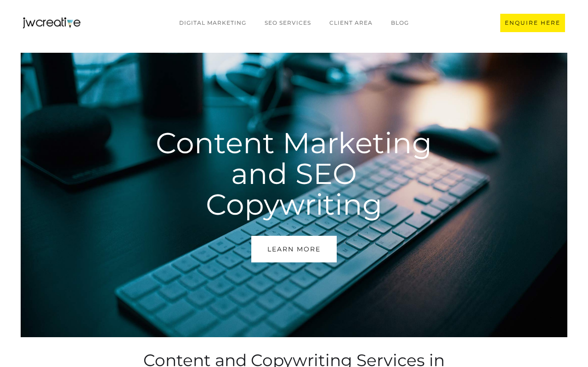 This screenshot has width=588, height=367. What do you see at coordinates (213, 23) in the screenshot?
I see `a: Digital marketing` at bounding box center [213, 23].